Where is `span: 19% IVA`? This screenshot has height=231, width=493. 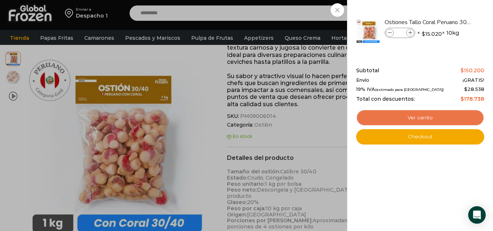
span: 19% IVA is located at coordinates (400, 89).